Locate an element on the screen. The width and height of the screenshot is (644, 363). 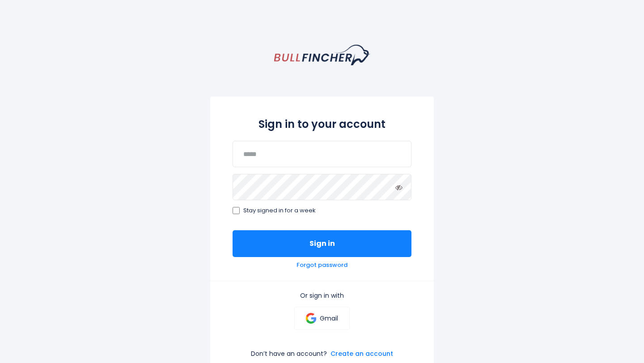
h2: Sign in to your account is located at coordinates (322, 124).